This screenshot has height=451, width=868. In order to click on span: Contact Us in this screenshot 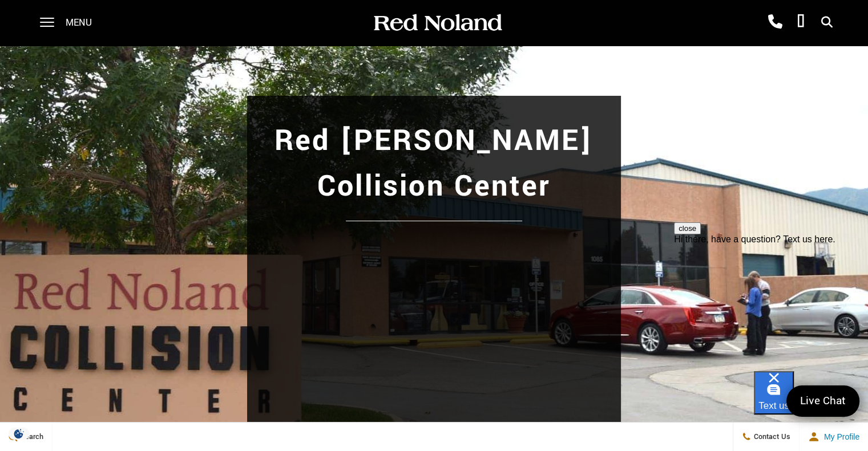, I will do `click(771, 437)`.